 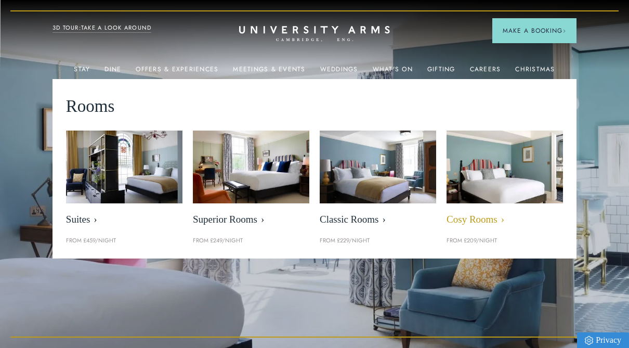 What do you see at coordinates (505, 180) in the screenshot?
I see `a: image-0c4e569bfe2498b75de12d7d88bf10a1f5f839d4-400x250-jpg Cosy Rooms` at bounding box center [505, 180].